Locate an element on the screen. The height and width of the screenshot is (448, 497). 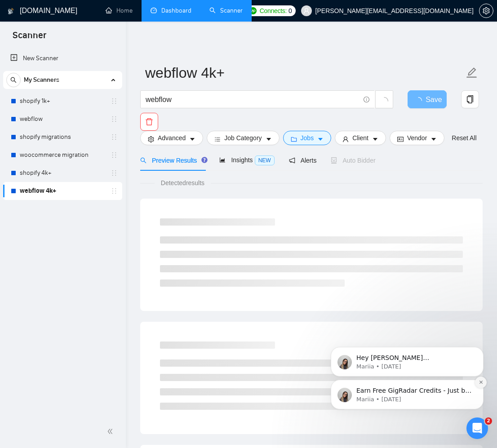
span: double-left is located at coordinates (112, 431).